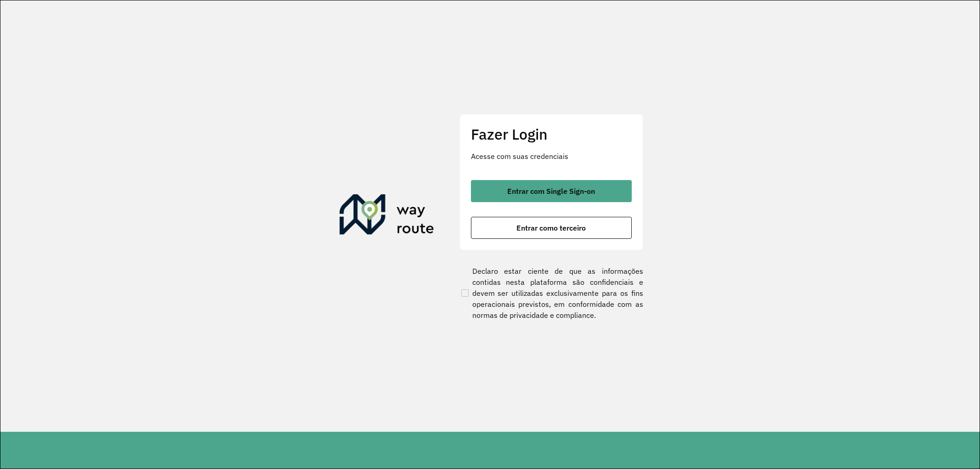 The height and width of the screenshot is (469, 980). What do you see at coordinates (387, 216) in the screenshot?
I see `img: Roteirizador AmbevTech` at bounding box center [387, 216].